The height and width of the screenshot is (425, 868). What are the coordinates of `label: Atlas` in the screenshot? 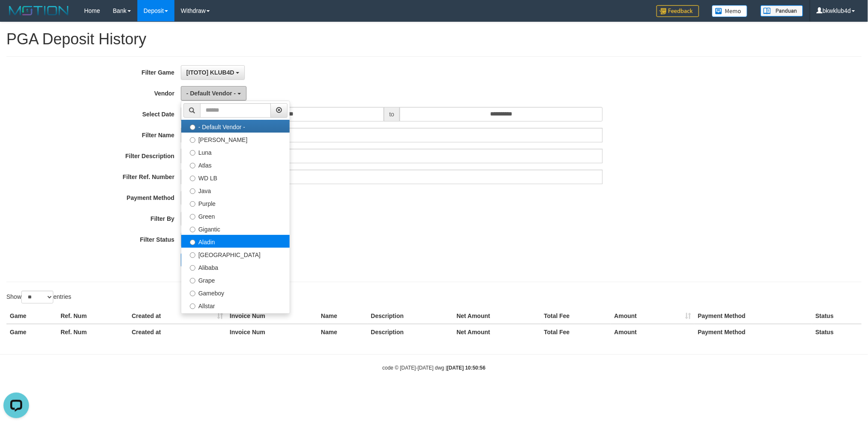 It's located at (236, 165).